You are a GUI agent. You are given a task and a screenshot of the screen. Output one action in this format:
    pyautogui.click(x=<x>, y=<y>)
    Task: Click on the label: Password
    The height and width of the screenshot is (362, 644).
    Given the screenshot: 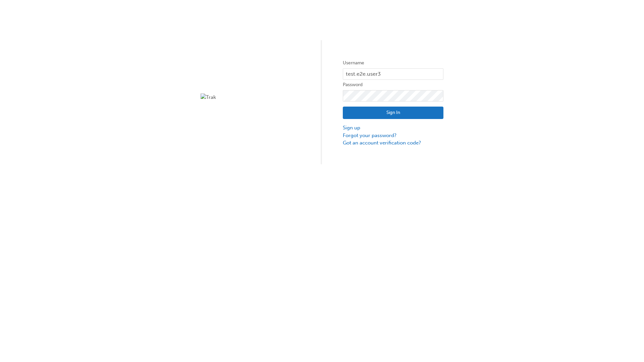 What is the action you would take?
    pyautogui.click(x=394, y=85)
    